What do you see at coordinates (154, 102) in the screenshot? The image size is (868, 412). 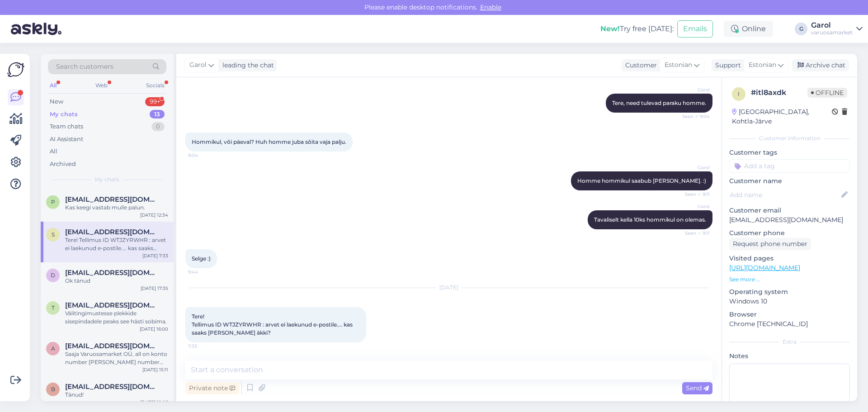 I see `div: 99+` at bounding box center [154, 102].